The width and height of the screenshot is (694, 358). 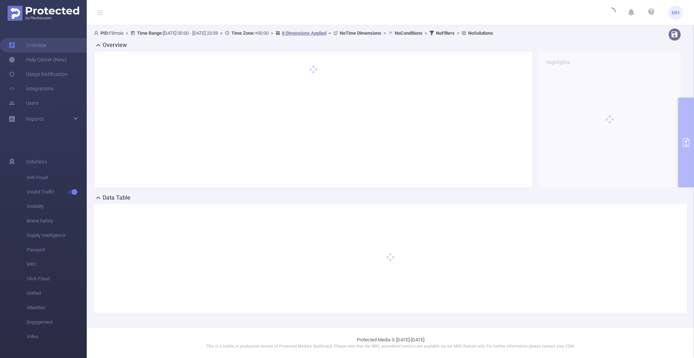 What do you see at coordinates (304, 33) in the screenshot?
I see `u: 8 Dimensions Applied` at bounding box center [304, 33].